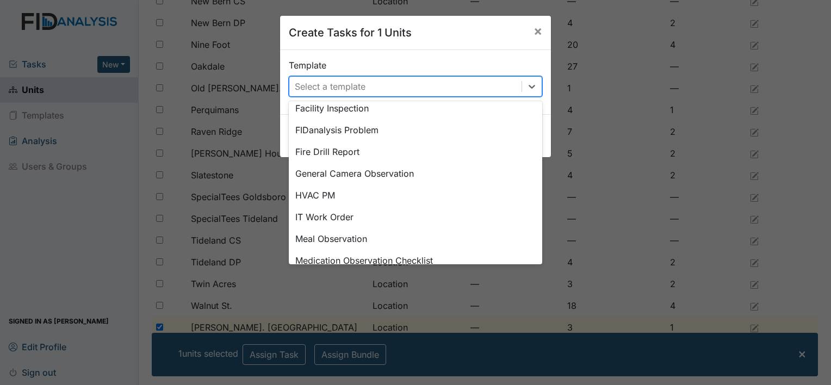 The image size is (831, 385). I want to click on div: Fire Drill Report, so click(416, 152).